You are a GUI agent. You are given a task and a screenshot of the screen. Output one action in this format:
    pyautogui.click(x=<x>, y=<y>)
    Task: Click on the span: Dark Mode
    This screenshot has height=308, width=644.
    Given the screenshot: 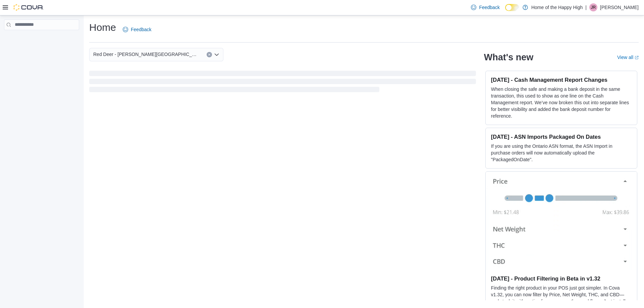 What is the action you would take?
    pyautogui.click(x=505, y=11)
    